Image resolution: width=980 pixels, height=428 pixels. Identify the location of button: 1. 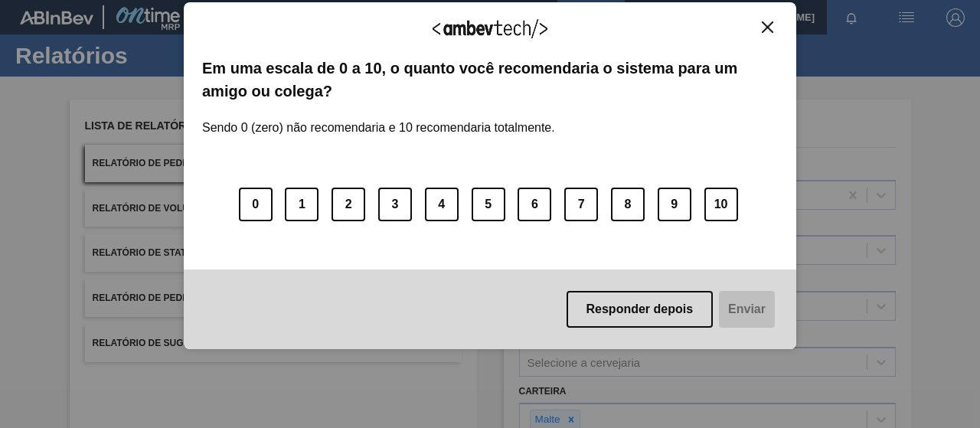
(302, 205).